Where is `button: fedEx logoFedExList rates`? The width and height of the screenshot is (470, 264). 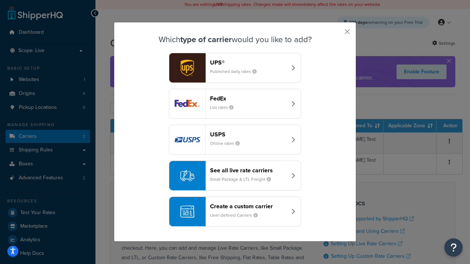 button: fedEx logoFedExList rates is located at coordinates (235, 104).